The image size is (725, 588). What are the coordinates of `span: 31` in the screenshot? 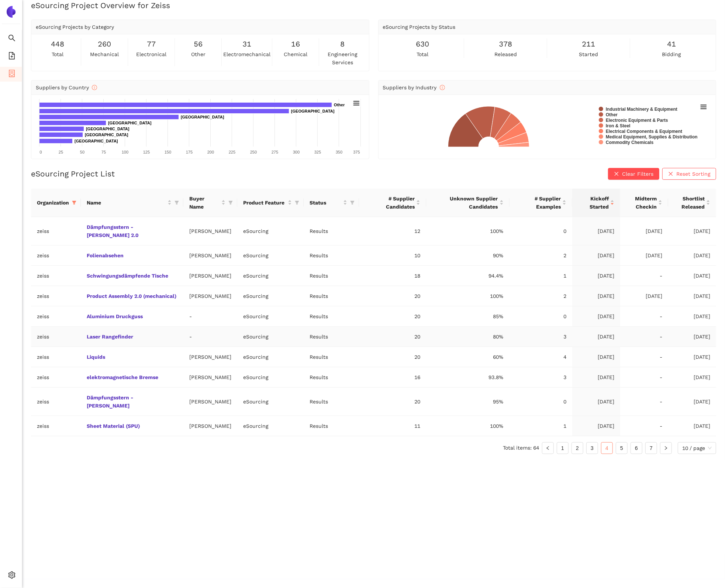 It's located at (247, 44).